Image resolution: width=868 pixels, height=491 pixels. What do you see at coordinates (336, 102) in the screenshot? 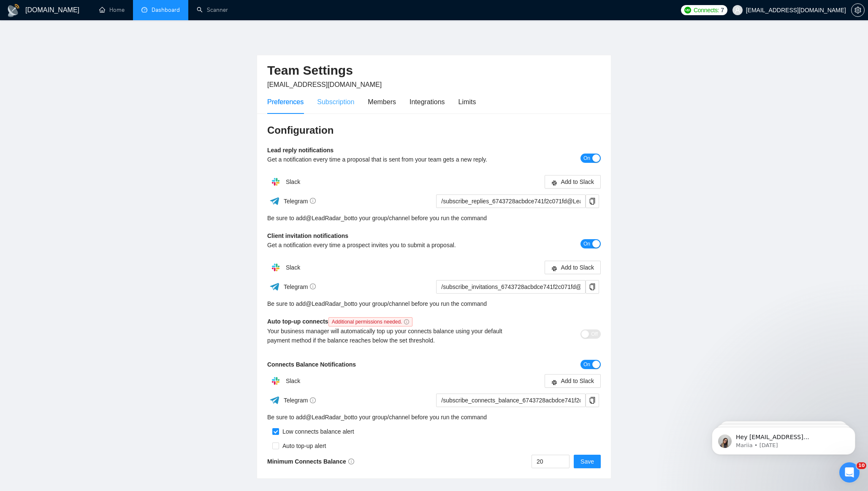
I see `div: Subscription` at bounding box center [336, 102].